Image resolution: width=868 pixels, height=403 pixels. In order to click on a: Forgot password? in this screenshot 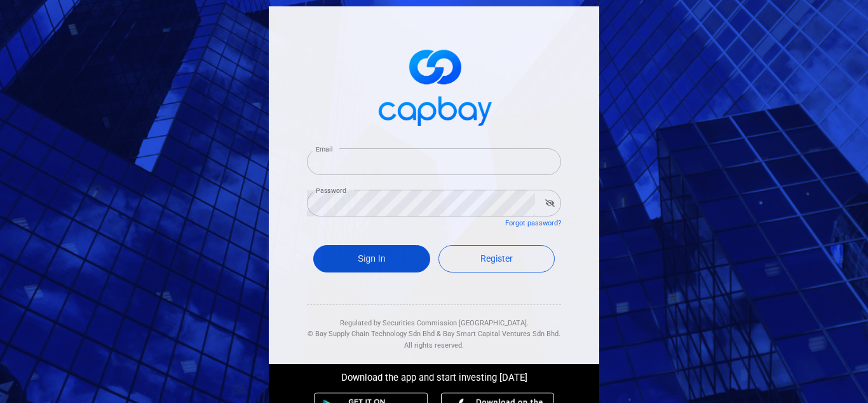, I will do `click(533, 223)`.